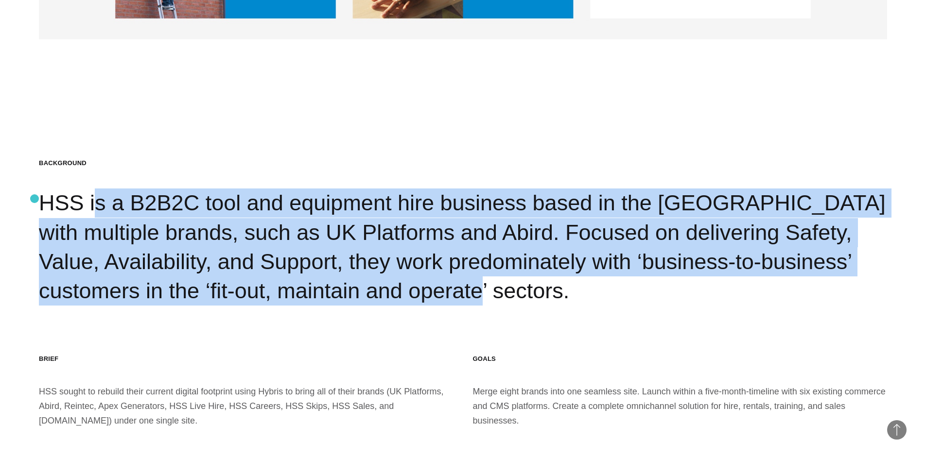 The image size is (926, 459). I want to click on h2: Background, so click(463, 163).